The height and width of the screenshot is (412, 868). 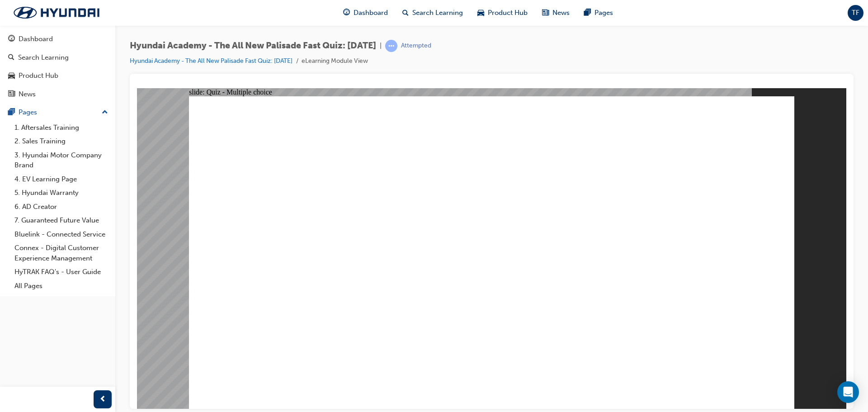 I want to click on div: Dashboard, so click(x=35, y=39).